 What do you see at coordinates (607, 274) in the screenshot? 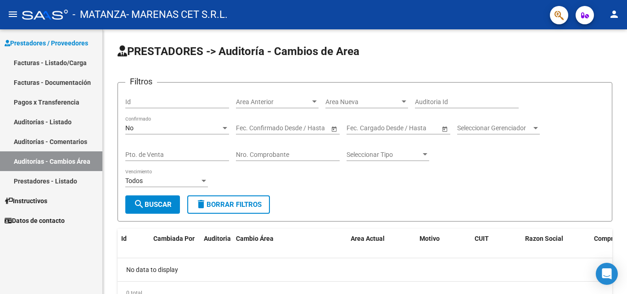
I see `div: Open Intercom Messenger` at bounding box center [607, 274].